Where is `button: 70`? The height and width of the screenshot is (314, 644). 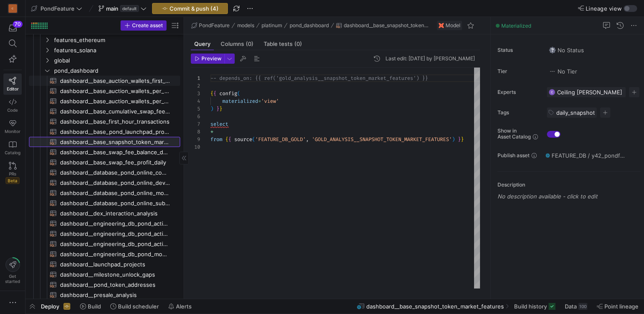 button: 70 is located at coordinates (12, 28).